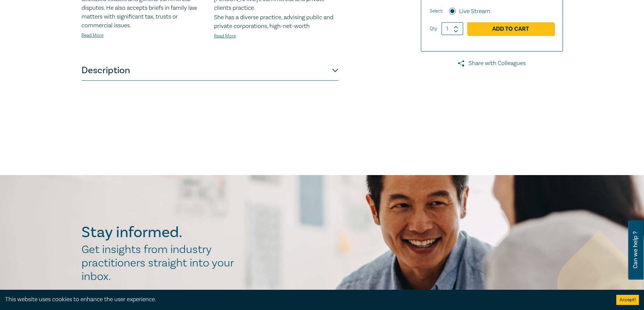 The width and height of the screenshot is (644, 310). What do you see at coordinates (635, 250) in the screenshot?
I see `span: Can we help ?` at bounding box center [635, 250].